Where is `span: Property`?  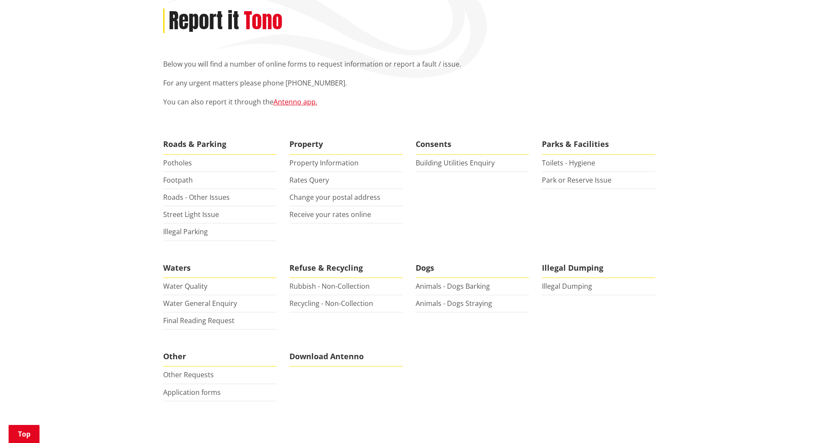 span: Property is located at coordinates (346, 144).